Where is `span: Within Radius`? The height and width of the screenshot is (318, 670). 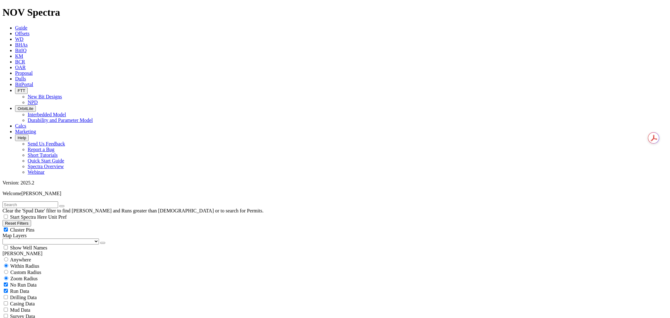
span: Within Radius is located at coordinates (25, 266).